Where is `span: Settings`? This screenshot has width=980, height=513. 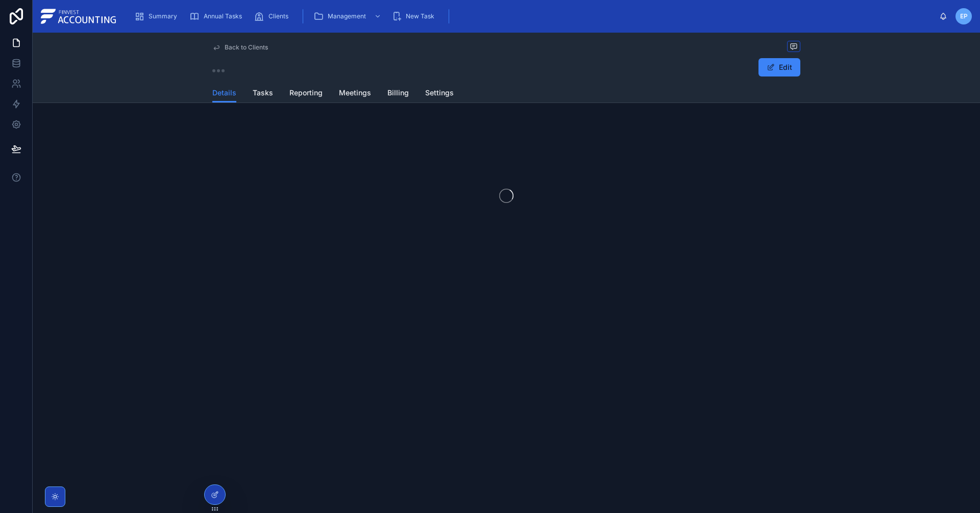
span: Settings is located at coordinates (440, 92).